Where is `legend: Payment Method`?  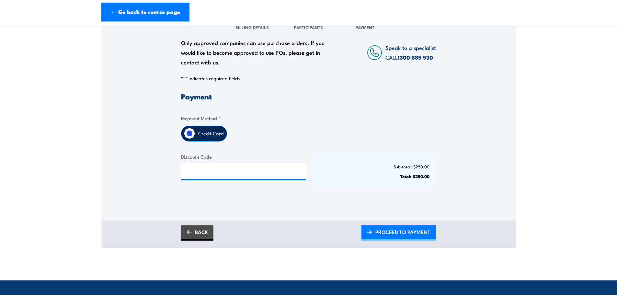
legend: Payment Method is located at coordinates (201, 118).